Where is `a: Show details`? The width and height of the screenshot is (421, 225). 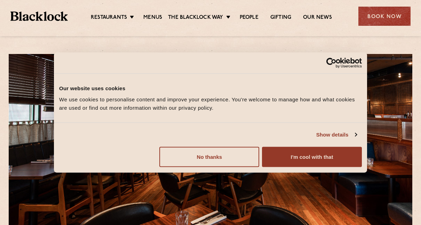
a: Show details is located at coordinates (337, 135).